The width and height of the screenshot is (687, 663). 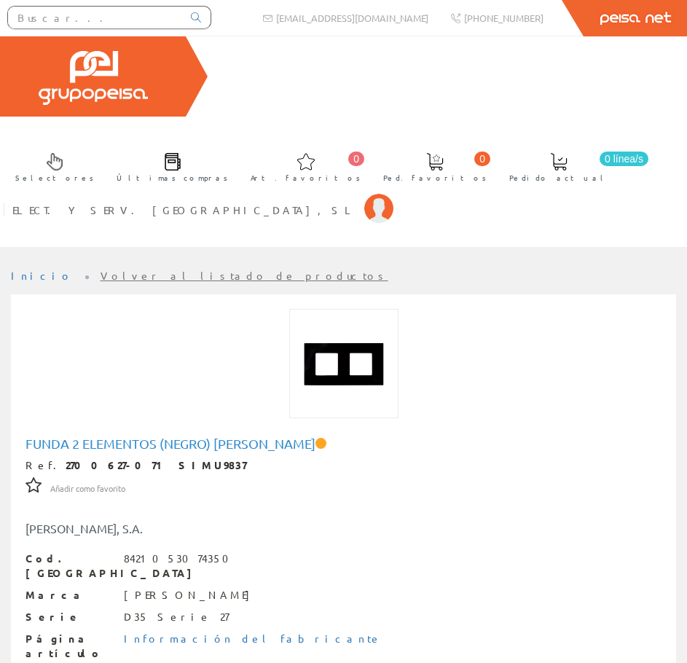 I want to click on span: Ped. favoritos, so click(x=435, y=178).